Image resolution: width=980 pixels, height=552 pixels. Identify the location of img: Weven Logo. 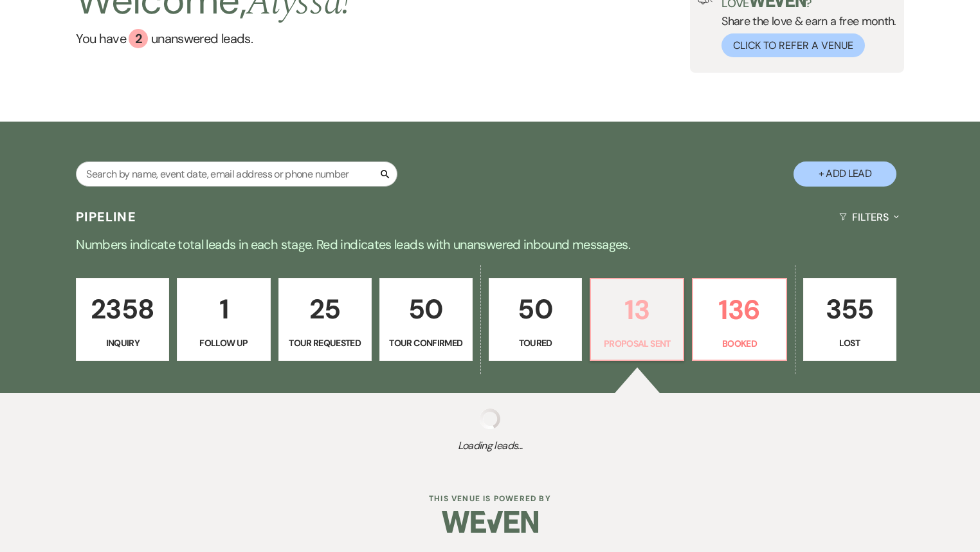
(490, 522).